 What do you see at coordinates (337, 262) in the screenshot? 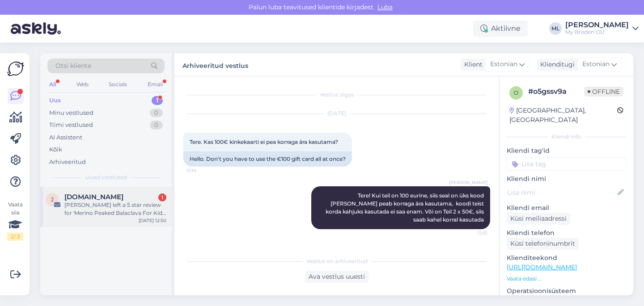
I see `span: Vestlus on arhiveeritud` at bounding box center [337, 262].